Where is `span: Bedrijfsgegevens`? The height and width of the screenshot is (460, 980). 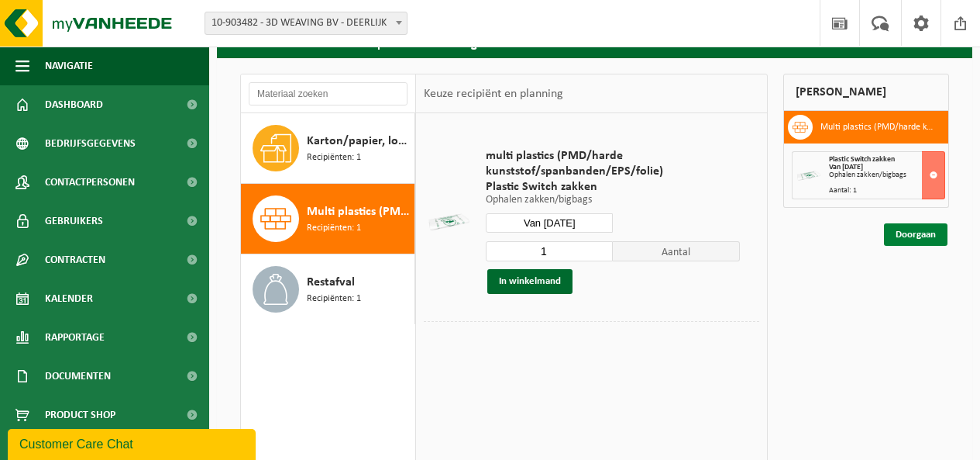 span: Bedrijfsgegevens is located at coordinates (90, 144).